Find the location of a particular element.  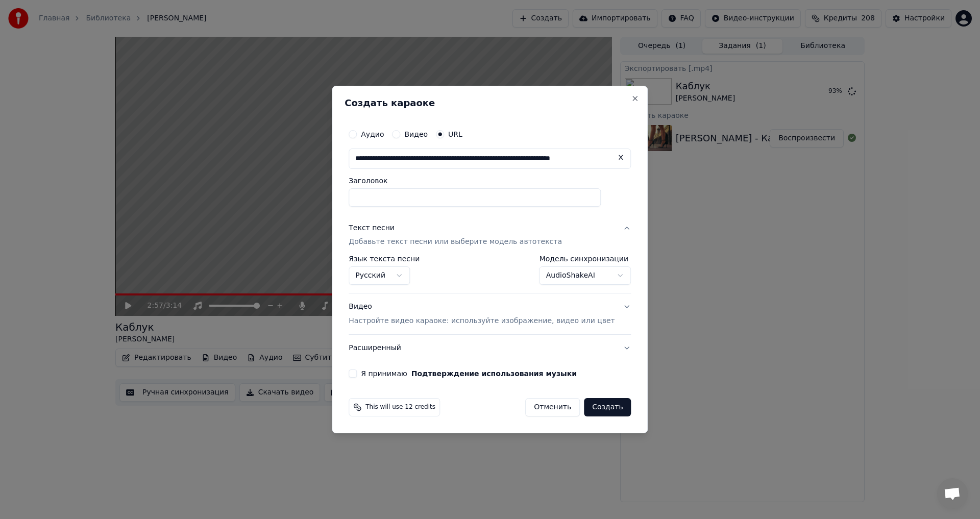

div: Текст песни is located at coordinates (372, 228).